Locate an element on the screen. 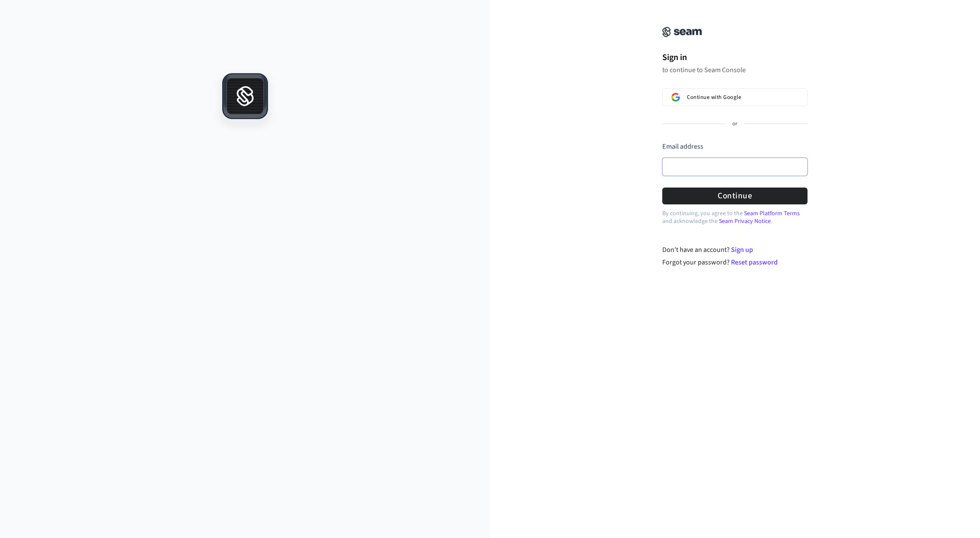 This screenshot has height=538, width=980. div: Forgot your password? is located at coordinates (735, 262).